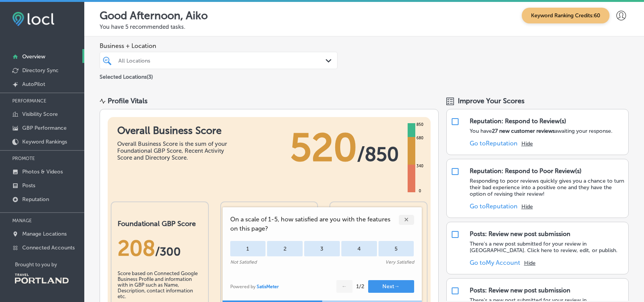 The image size is (644, 302). Describe the element at coordinates (36, 199) in the screenshot. I see `p: Reputation` at that location.